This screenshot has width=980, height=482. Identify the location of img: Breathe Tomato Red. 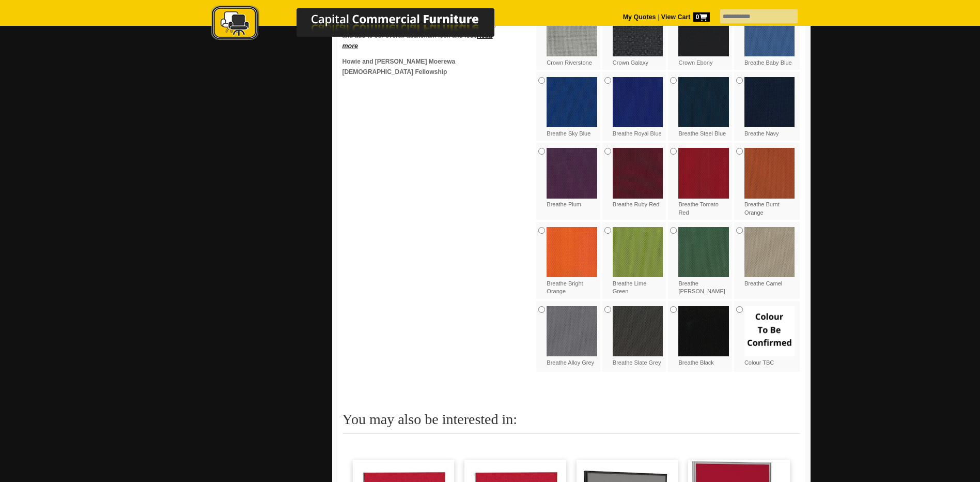
(704, 174).